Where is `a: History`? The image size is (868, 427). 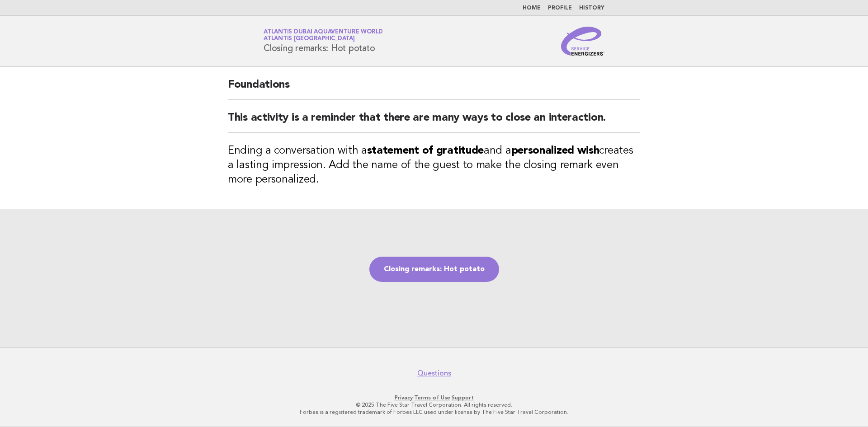 a: History is located at coordinates (592, 8).